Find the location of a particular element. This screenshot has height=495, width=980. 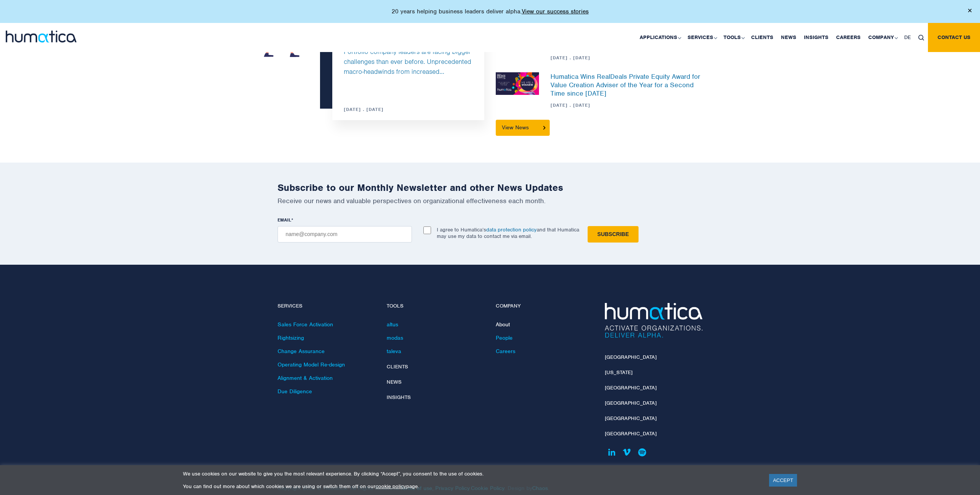

a: Sales Force Activation is located at coordinates (305, 324).